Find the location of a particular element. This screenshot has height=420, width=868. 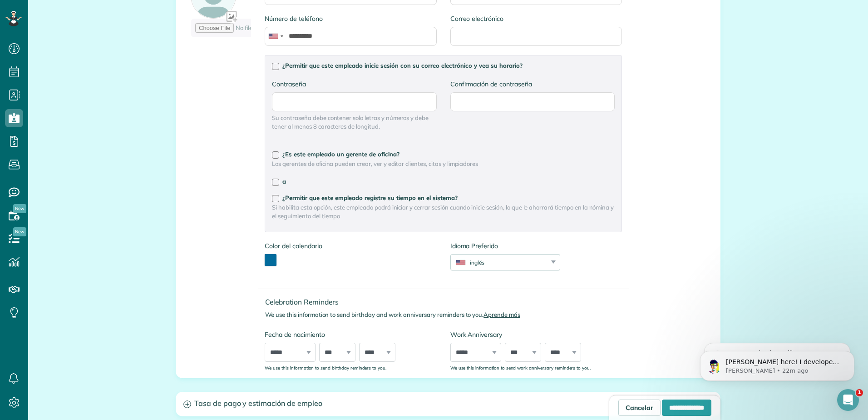

sub: We use this information to send birthday reminders to you. is located at coordinates (326, 368).